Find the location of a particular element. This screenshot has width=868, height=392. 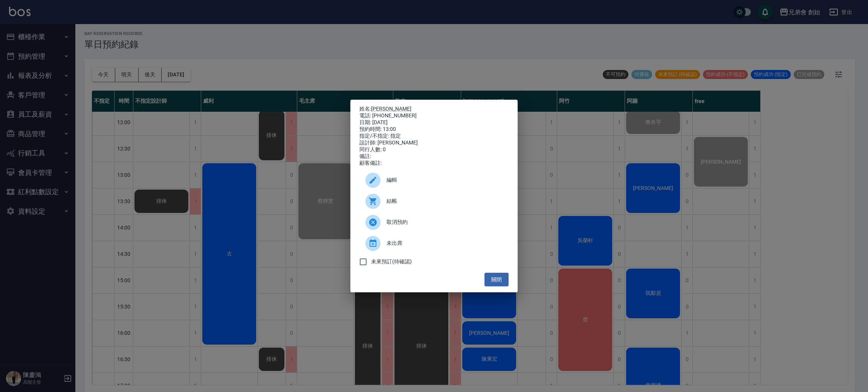

div: 顧客備註: is located at coordinates (434, 163).